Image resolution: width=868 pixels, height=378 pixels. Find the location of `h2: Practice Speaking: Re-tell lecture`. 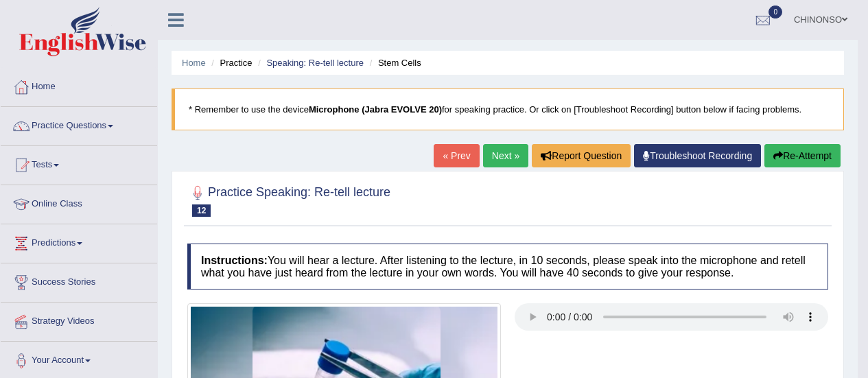

h2: Practice Speaking: Re-tell lecture is located at coordinates (289, 200).